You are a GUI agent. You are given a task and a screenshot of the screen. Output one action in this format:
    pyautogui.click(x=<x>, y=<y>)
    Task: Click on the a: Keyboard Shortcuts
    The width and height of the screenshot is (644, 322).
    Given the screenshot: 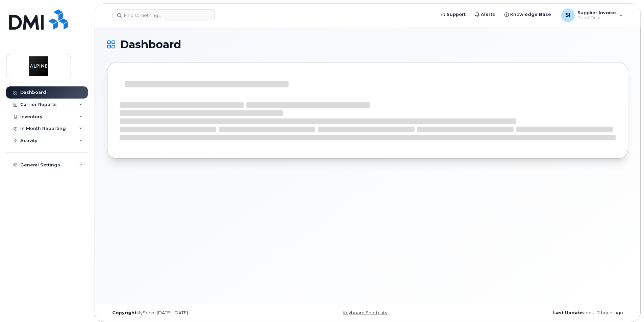 What is the action you would take?
    pyautogui.click(x=365, y=313)
    